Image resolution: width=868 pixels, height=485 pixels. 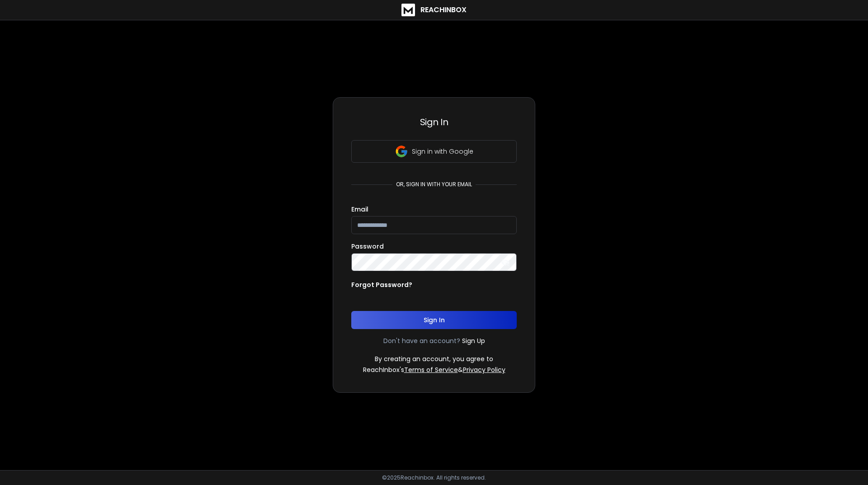 I want to click on img: logo, so click(x=408, y=10).